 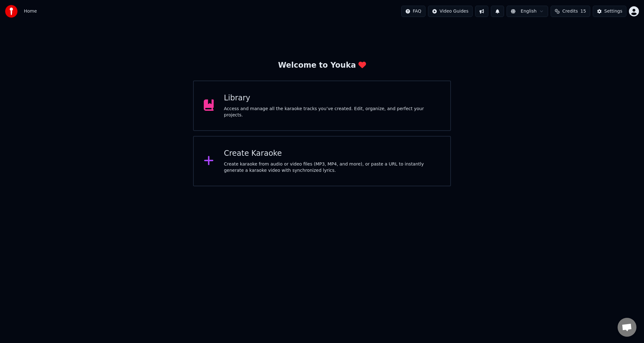 What do you see at coordinates (322, 66) in the screenshot?
I see `div: Welcome to Youka` at bounding box center [322, 66].